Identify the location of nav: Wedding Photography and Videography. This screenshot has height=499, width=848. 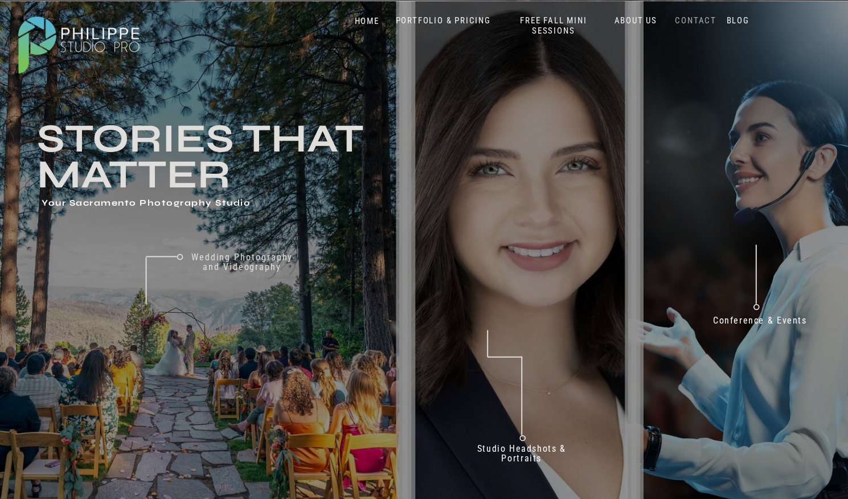
(242, 267).